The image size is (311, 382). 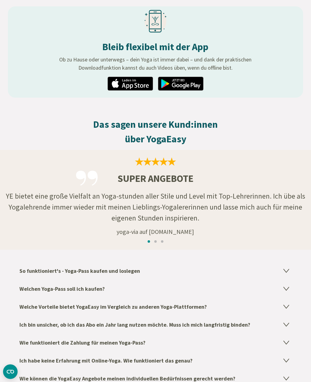 I want to click on h4: Welche Vorteile bietet YogaEasy im Vergleich zu anderen Yoga-Plattformen?, so click(x=156, y=306).